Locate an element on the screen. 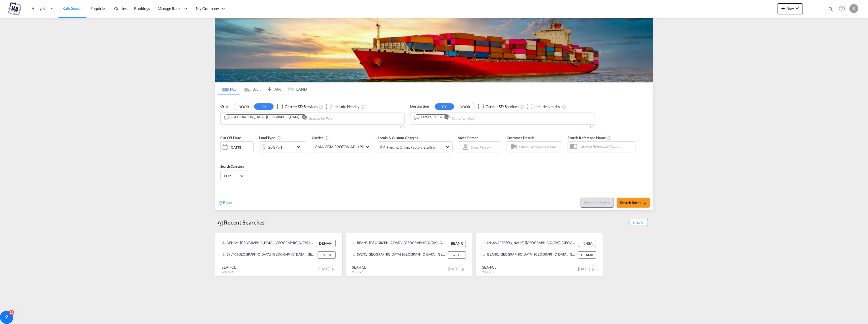 The height and width of the screenshot is (324, 868). span: Locals & Custom Charges is located at coordinates (398, 138).